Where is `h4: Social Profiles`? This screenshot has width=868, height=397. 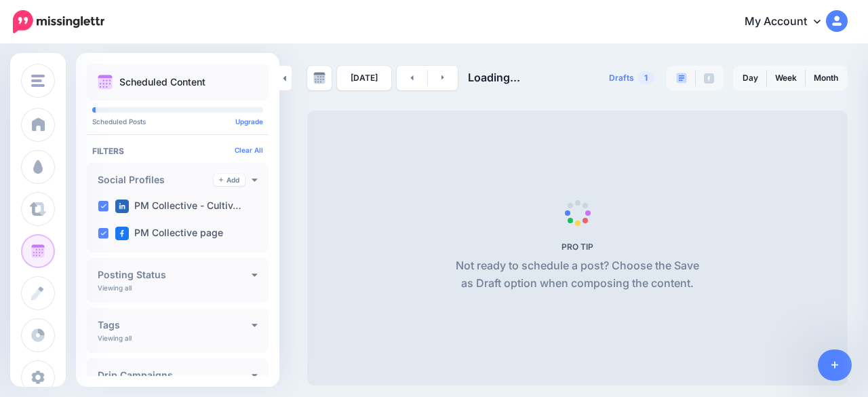
h4: Social Profiles is located at coordinates (155, 180).